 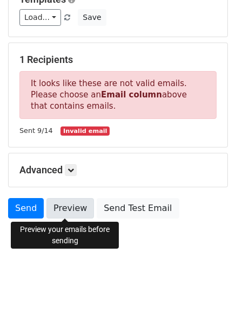 What do you see at coordinates (65, 236) in the screenshot?
I see `div: Preview your emails before sending` at bounding box center [65, 236].